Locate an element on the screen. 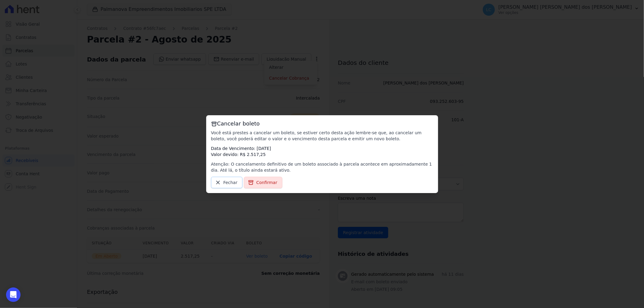 This screenshot has height=308, width=644. a: Fechar is located at coordinates (227, 182).